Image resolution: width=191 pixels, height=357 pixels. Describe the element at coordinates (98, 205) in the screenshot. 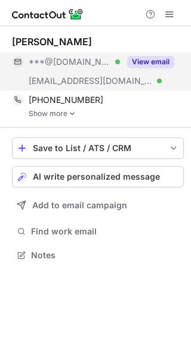

I see `button: Add to email campaign` at that location.